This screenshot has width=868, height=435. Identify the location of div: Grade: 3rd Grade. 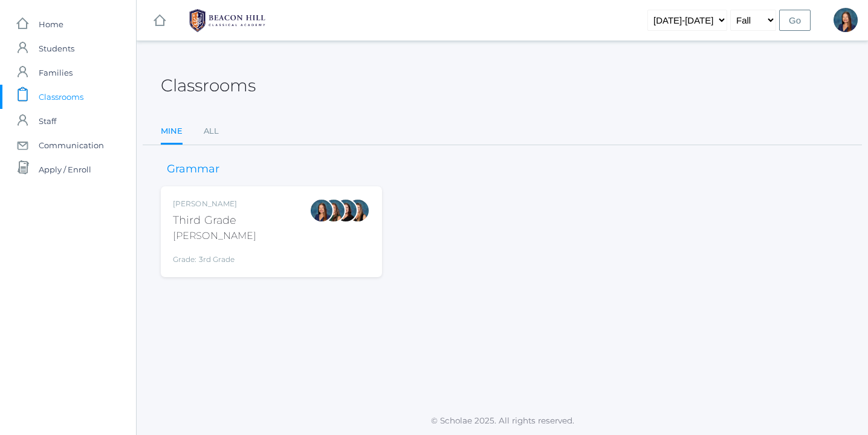
(214, 256).